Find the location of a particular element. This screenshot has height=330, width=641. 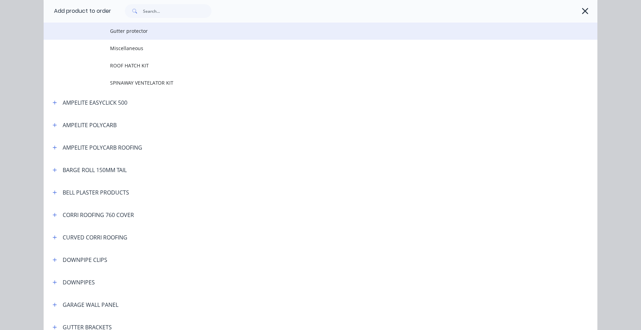

span: Gutter protector is located at coordinates (305, 31).